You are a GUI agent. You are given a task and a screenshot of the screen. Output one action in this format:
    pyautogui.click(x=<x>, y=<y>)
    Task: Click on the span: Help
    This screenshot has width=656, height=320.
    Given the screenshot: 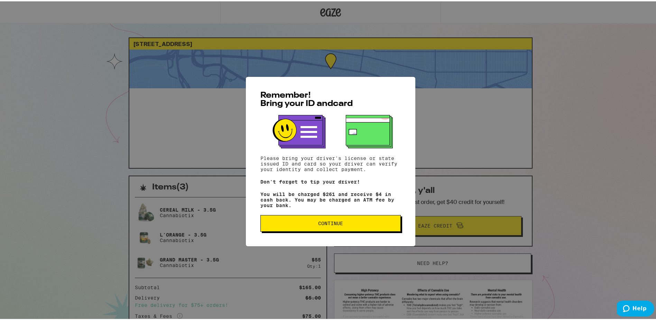 What is the action you would take?
    pyautogui.click(x=22, y=8)
    